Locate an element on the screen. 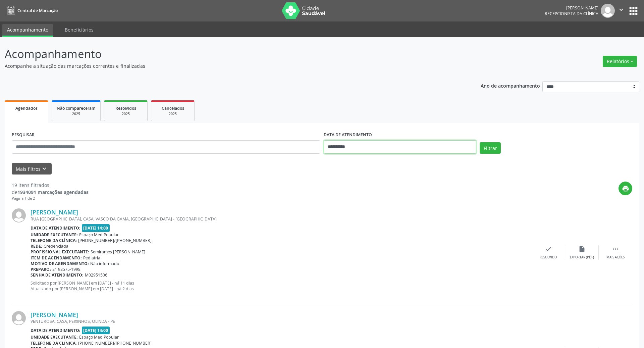  p: Acompanhe a situação das marcações correntes e finalizadas is located at coordinates (227, 66).